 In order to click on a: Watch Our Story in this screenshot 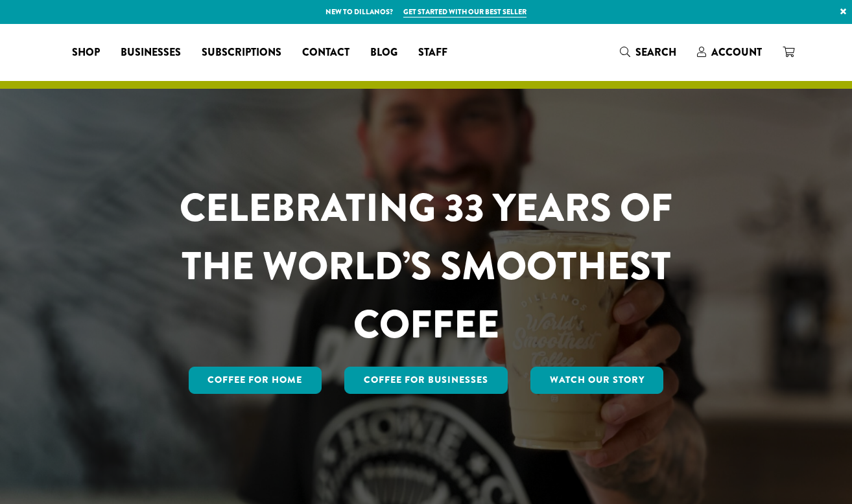, I will do `click(598, 380)`.